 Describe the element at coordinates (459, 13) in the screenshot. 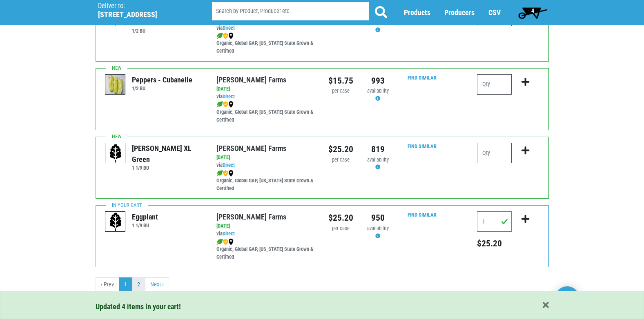

I see `a: Producers` at that location.